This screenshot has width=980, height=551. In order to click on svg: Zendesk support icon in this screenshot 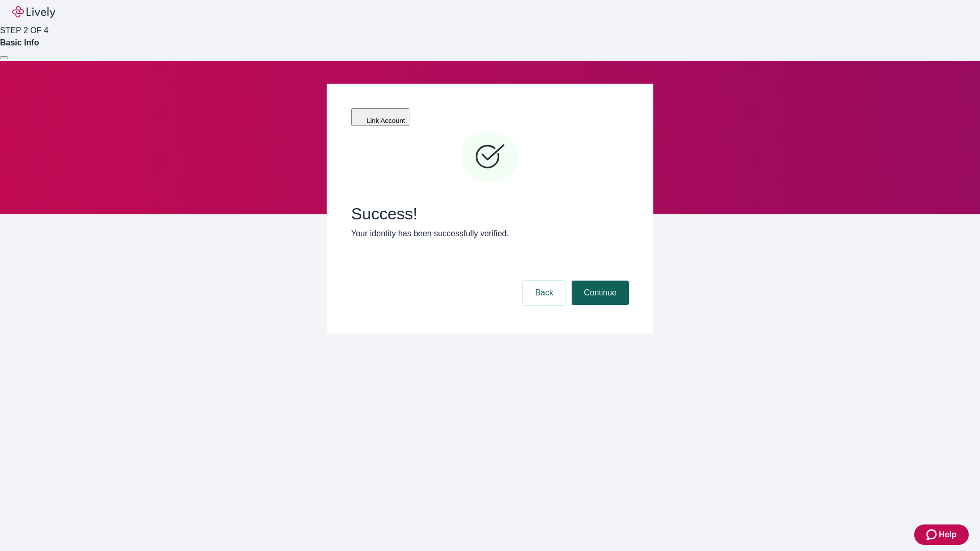, I will do `click(933, 534)`.